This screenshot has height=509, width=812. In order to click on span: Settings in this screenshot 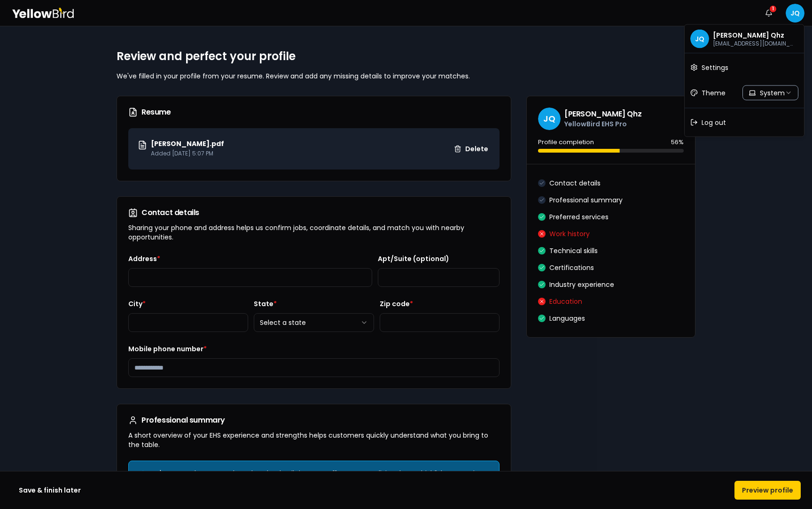, I will do `click(714, 67)`.